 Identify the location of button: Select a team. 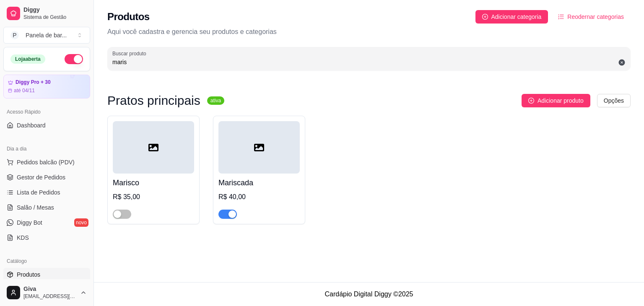
(46, 35).